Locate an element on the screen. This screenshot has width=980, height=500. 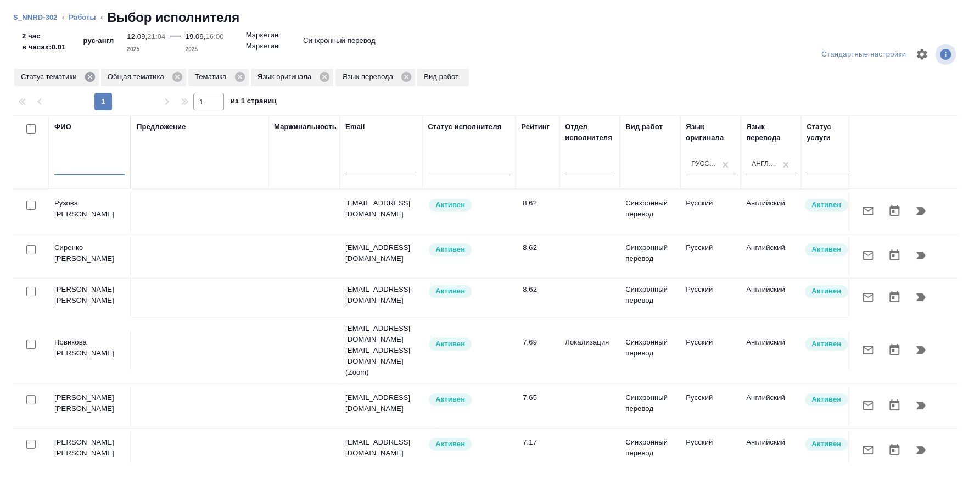
div: Статус тематики is located at coordinates (57, 77).